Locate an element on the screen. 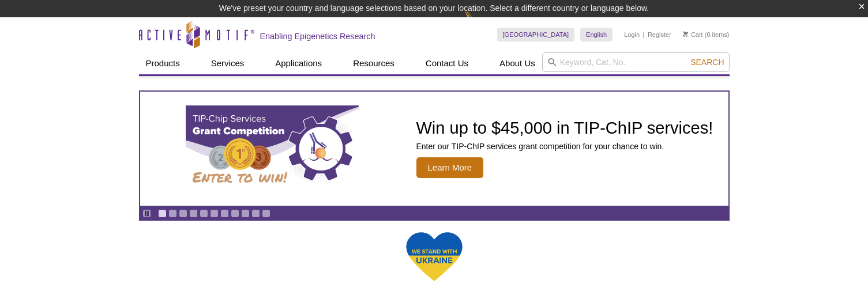 The image size is (868, 295). span: Learn More is located at coordinates (450, 168).